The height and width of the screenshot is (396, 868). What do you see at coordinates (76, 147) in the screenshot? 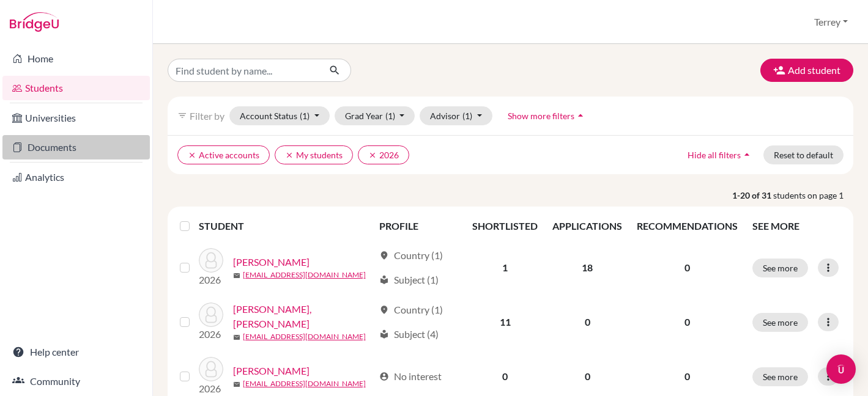
I see `a: Documents` at bounding box center [76, 147].